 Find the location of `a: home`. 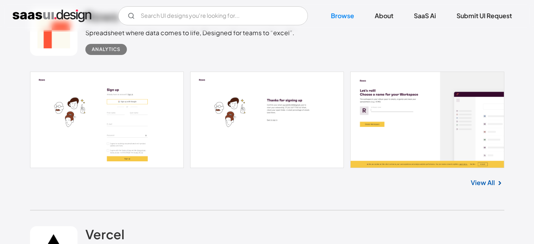

a: home is located at coordinates (52, 16).